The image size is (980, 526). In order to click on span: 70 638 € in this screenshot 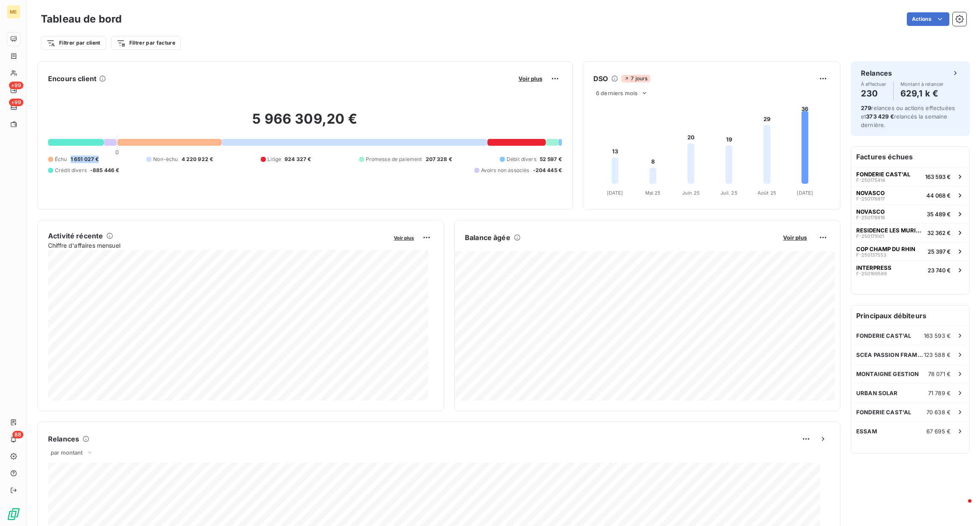, I will do `click(938, 412)`.